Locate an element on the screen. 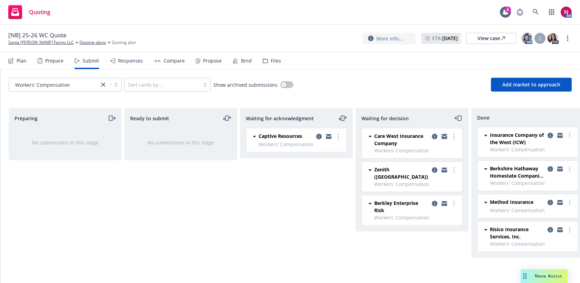 The height and width of the screenshot is (283, 580). div: Propose is located at coordinates (212, 61).